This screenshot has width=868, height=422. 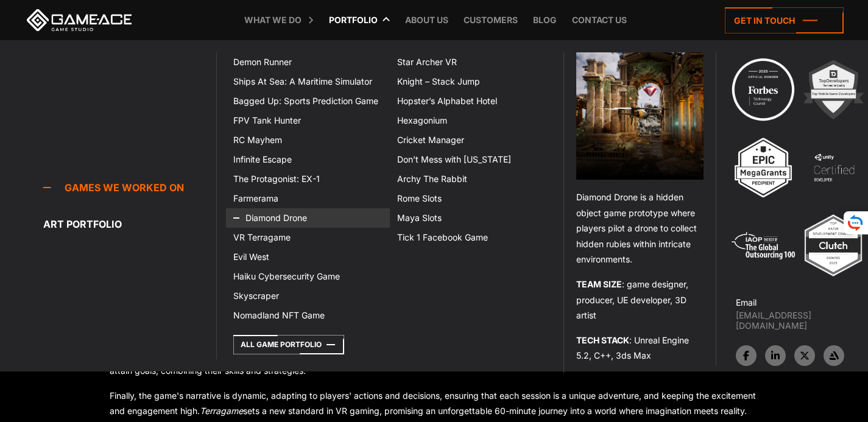 What do you see at coordinates (640, 348) in the screenshot?
I see `p: : Unreal Engine 5.2, C++, 3ds Max` at bounding box center [640, 348].